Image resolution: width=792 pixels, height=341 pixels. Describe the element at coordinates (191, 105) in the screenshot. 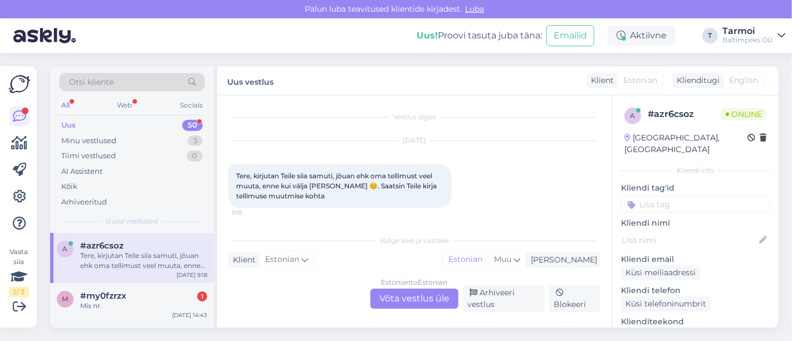

I see `div: Socials` at that location.